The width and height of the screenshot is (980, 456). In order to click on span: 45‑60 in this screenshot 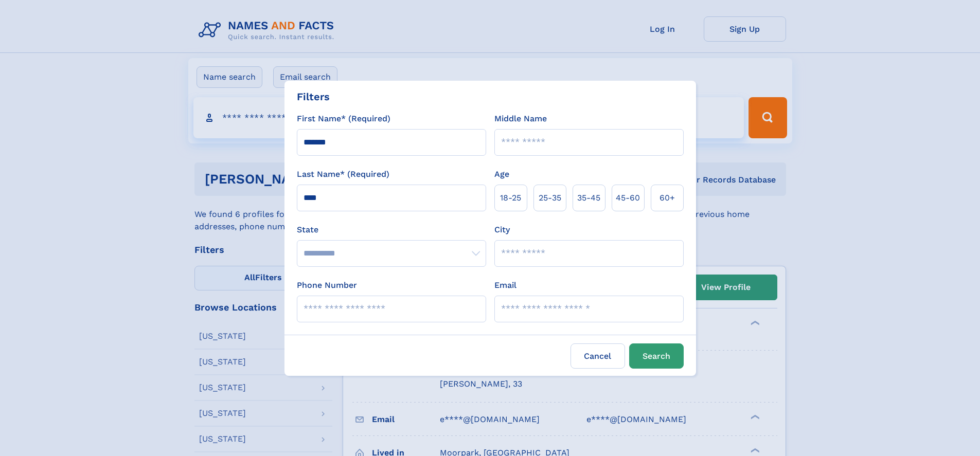, I will do `click(627, 198)`.